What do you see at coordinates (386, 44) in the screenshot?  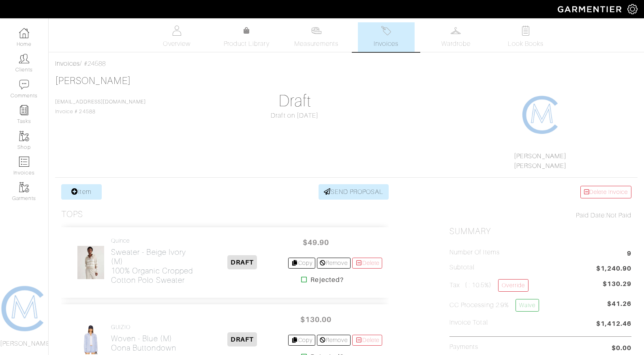 I see `span: Invoices` at bounding box center [386, 44].